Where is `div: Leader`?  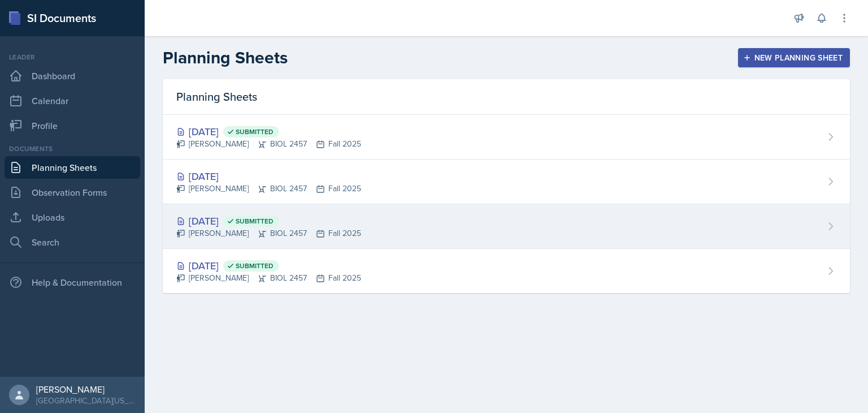 div: Leader is located at coordinates (72, 57).